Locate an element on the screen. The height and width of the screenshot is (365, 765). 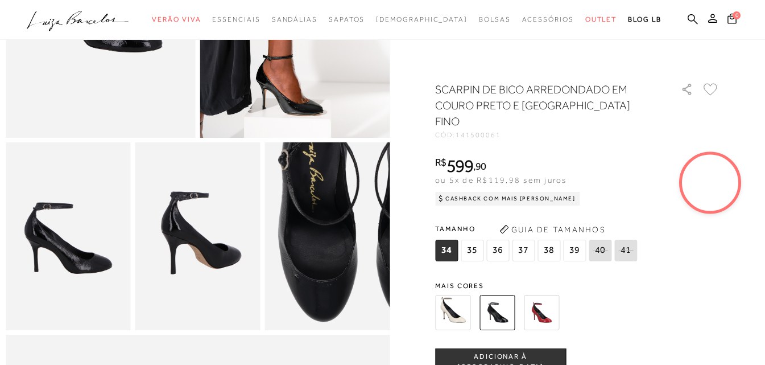
span: 0 is located at coordinates (737, 15).